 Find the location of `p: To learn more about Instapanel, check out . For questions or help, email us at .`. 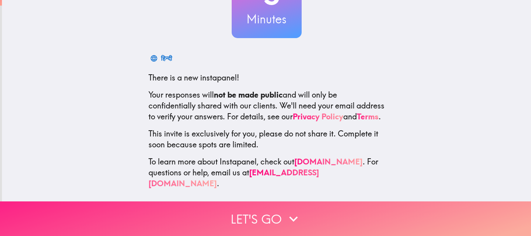

p: To learn more about Instapanel, check out . For questions or help, email us at . is located at coordinates (267, 173).